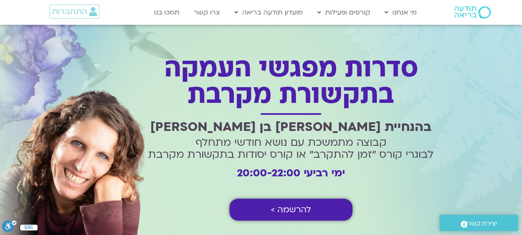 This screenshot has width=522, height=235. Describe the element at coordinates (291, 82) in the screenshot. I see `h1: סדרות מפגשי העמקה בתקשורת מקרבת` at that location.